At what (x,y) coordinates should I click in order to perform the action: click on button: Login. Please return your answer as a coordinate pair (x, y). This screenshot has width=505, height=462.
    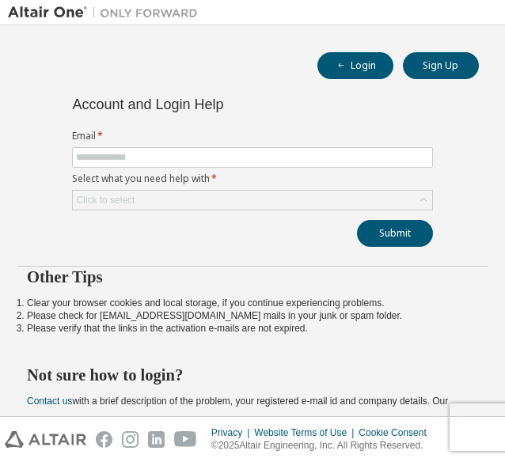
    Looking at the image, I should click on (356, 66).